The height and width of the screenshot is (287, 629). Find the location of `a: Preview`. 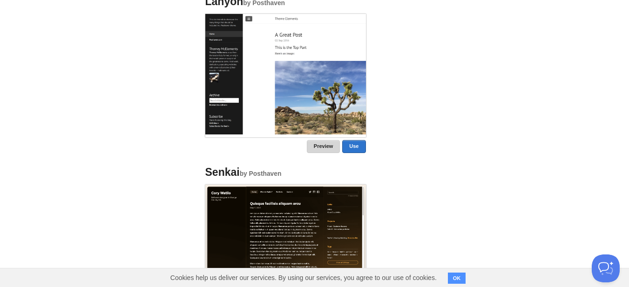

a: Preview is located at coordinates (323, 147).